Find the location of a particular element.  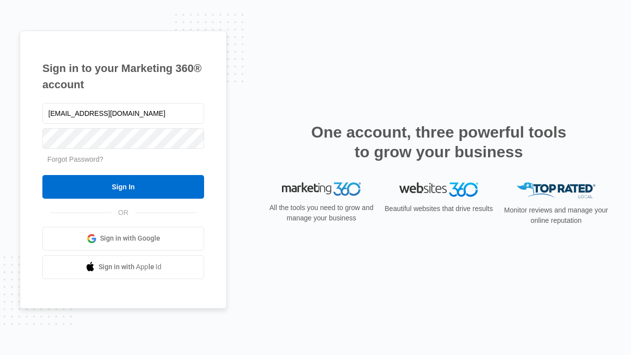

p: All the tools you need to grow and manage your business is located at coordinates (321, 213).